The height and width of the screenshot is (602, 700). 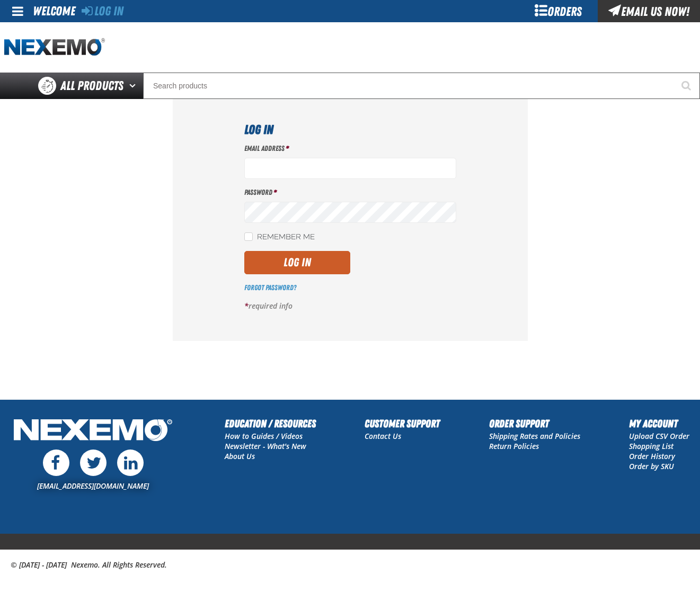 What do you see at coordinates (535, 424) in the screenshot?
I see `h2: Order Support` at bounding box center [535, 424].